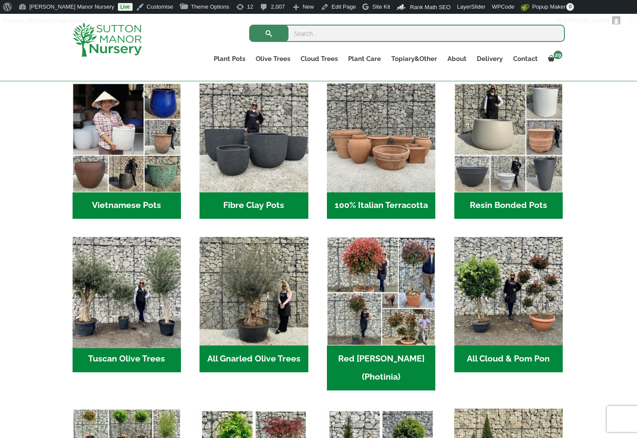 The image size is (637, 438). I want to click on img: Home - 8194B7A3 2818 4562 B9DD 4EBD5DC21C71 1 105 c 1, so click(254, 137).